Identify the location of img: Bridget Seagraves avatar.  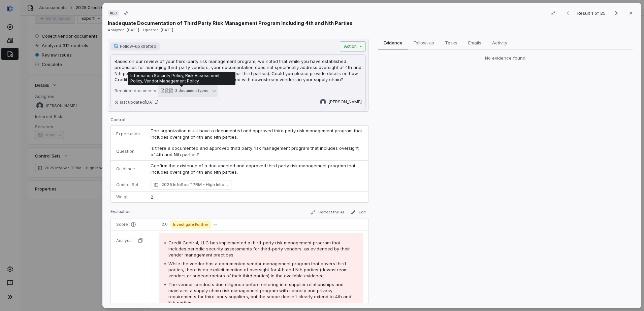
(323, 102).